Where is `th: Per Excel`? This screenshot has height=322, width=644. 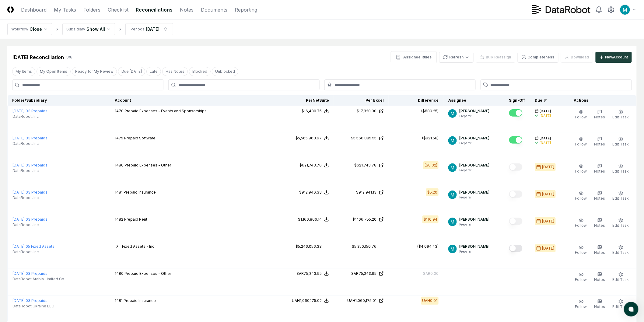
th: Per Excel is located at coordinates (362, 100).